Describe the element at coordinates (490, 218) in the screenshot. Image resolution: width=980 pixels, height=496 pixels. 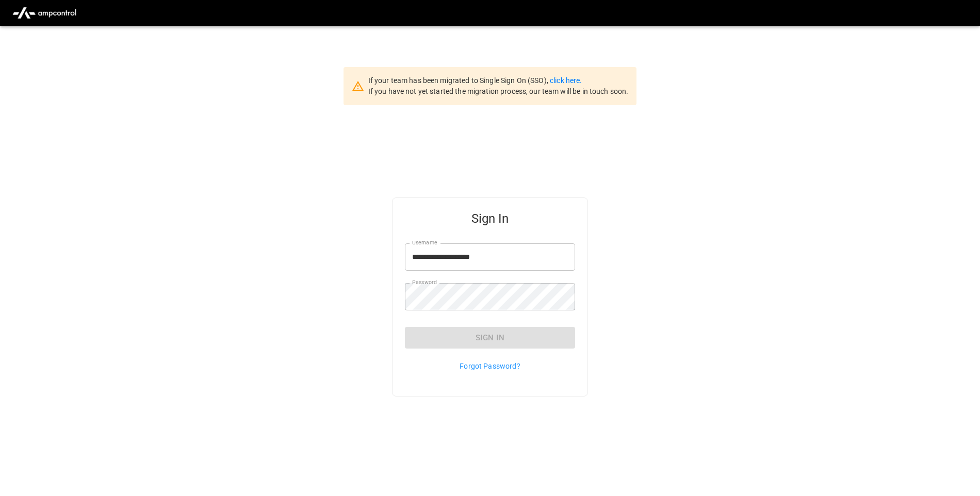
I see `h5: Sign In` at that location.